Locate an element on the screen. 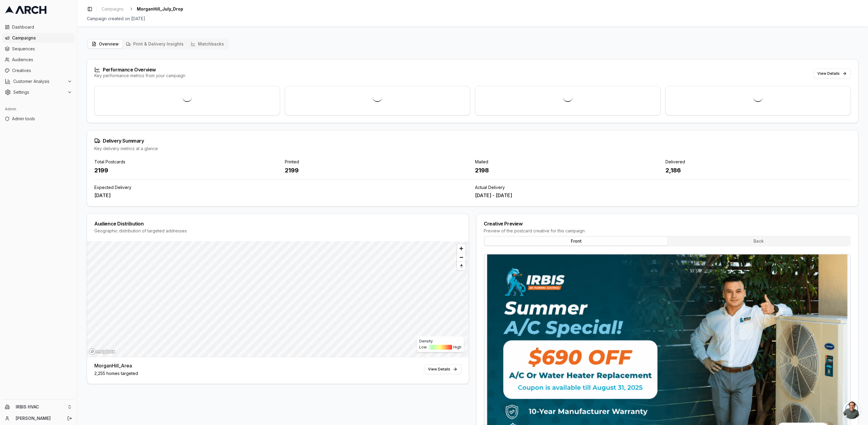 This screenshot has width=868, height=425. div: Geographic distribution of targeted addresses is located at coordinates (278, 231).